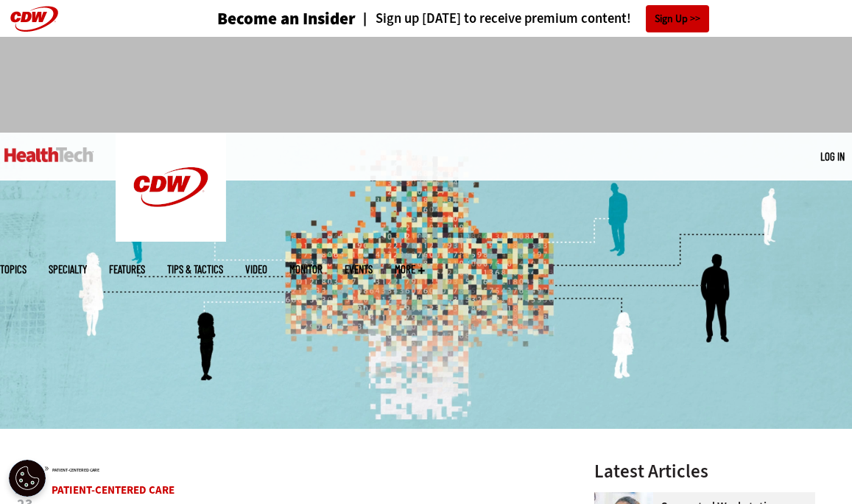  What do you see at coordinates (833, 156) in the screenshot?
I see `a: Log in` at bounding box center [833, 156].